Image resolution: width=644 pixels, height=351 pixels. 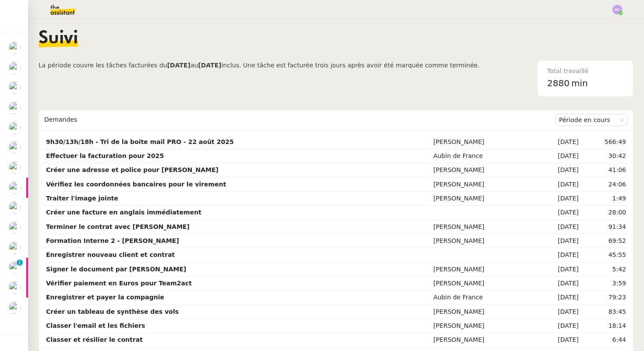 I want to click on div: Total travaillé, so click(x=585, y=71).